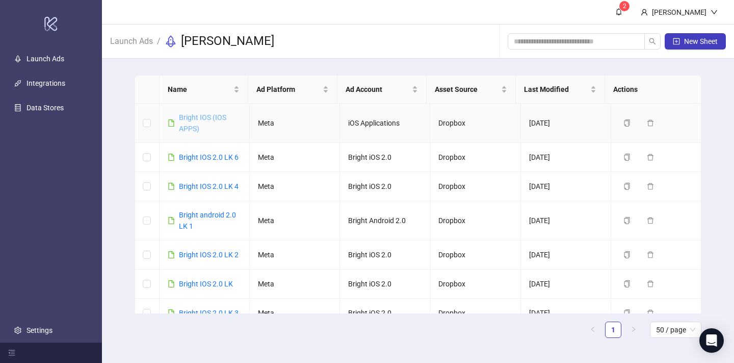 The height and width of the screenshot is (363, 734). I want to click on button: right, so click(634, 329).